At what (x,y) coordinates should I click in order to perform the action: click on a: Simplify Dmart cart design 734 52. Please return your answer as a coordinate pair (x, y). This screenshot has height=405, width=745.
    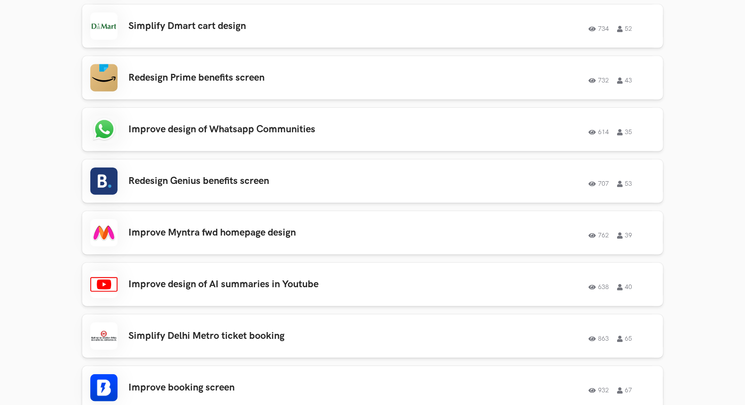
    Looking at the image, I should click on (372, 26).